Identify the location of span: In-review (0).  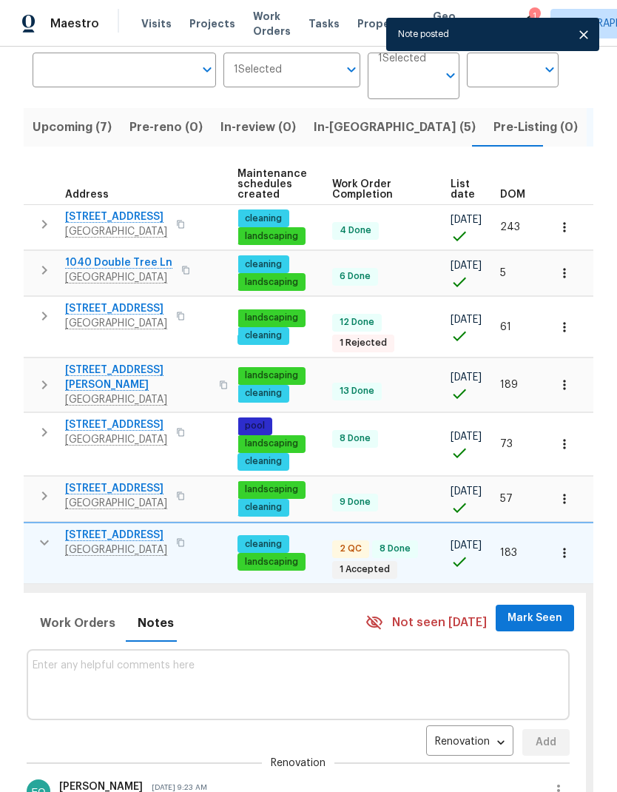
(258, 127).